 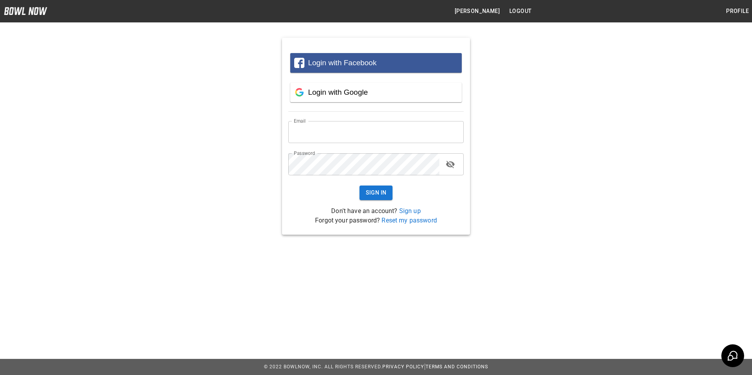 What do you see at coordinates (376, 193) in the screenshot?
I see `button: Sign In` at bounding box center [376, 193].